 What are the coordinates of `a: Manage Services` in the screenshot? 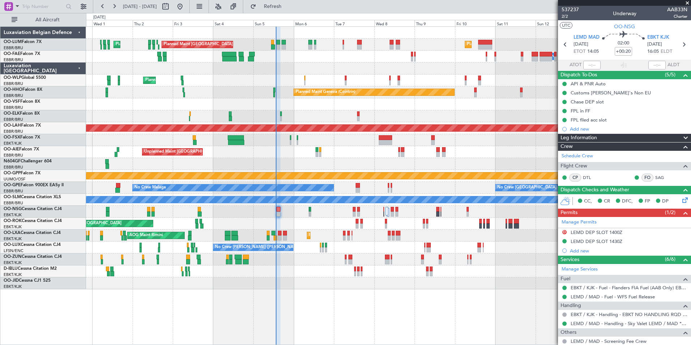 It's located at (579, 269).